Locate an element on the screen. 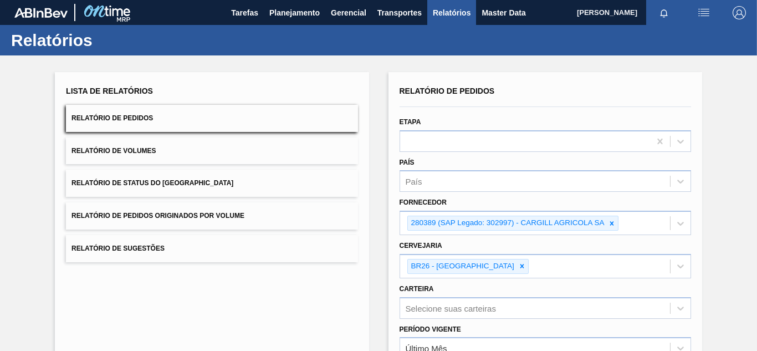 Image resolution: width=757 pixels, height=351 pixels. span: Gerencial is located at coordinates (349, 13).